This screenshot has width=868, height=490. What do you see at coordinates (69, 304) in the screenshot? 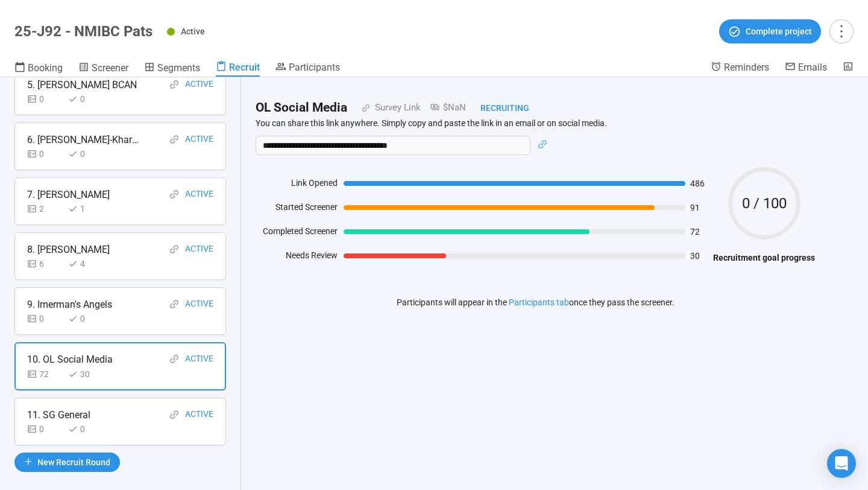
I see `div: 9. Imerman's Angels` at bounding box center [69, 304].